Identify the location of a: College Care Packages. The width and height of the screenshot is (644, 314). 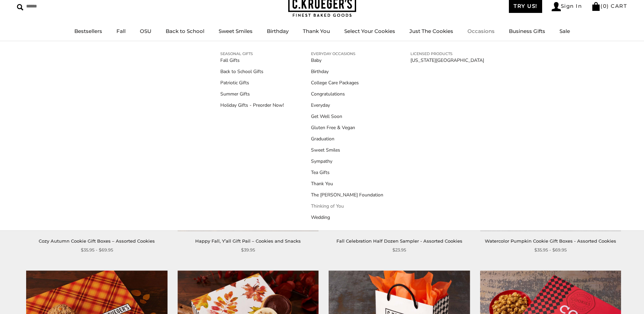
(347, 83).